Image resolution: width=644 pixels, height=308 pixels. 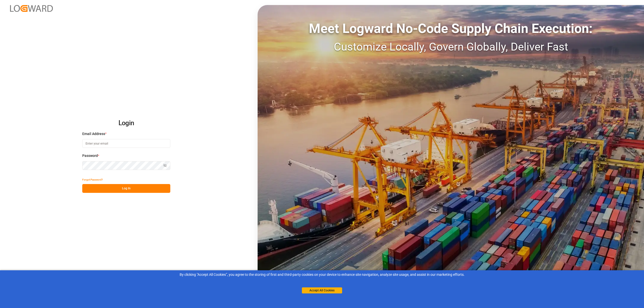 What do you see at coordinates (93, 180) in the screenshot?
I see `button: Forgot Password?` at bounding box center [93, 180].